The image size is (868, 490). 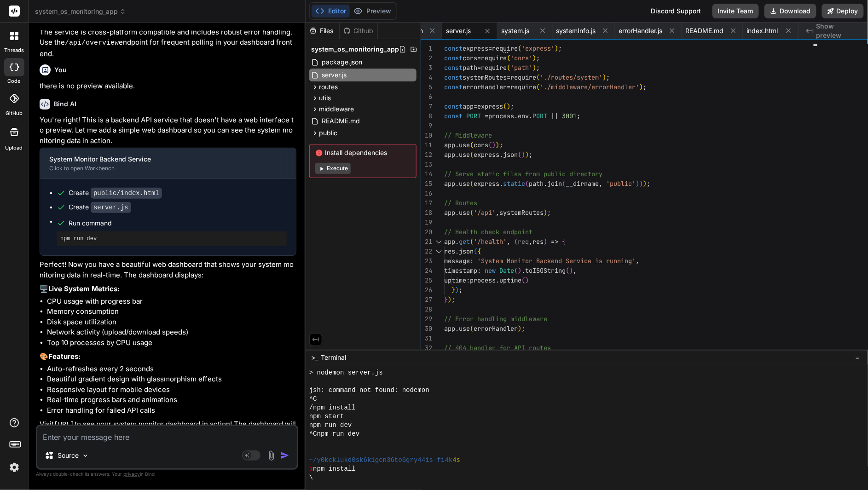 What do you see at coordinates (168, 269) in the screenshot?
I see `p: Perfect! Now you have a beautiful web dashboard that shows your system monitoring data in real-ti...` at bounding box center [168, 269].